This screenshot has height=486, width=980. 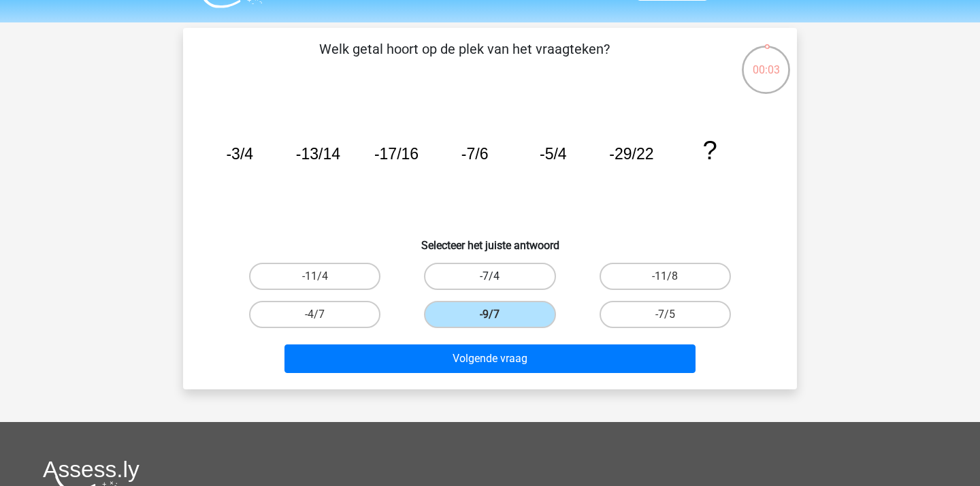 I want to click on p: Welk getal hoort op de plek van het vraagteken?, so click(x=464, y=59).